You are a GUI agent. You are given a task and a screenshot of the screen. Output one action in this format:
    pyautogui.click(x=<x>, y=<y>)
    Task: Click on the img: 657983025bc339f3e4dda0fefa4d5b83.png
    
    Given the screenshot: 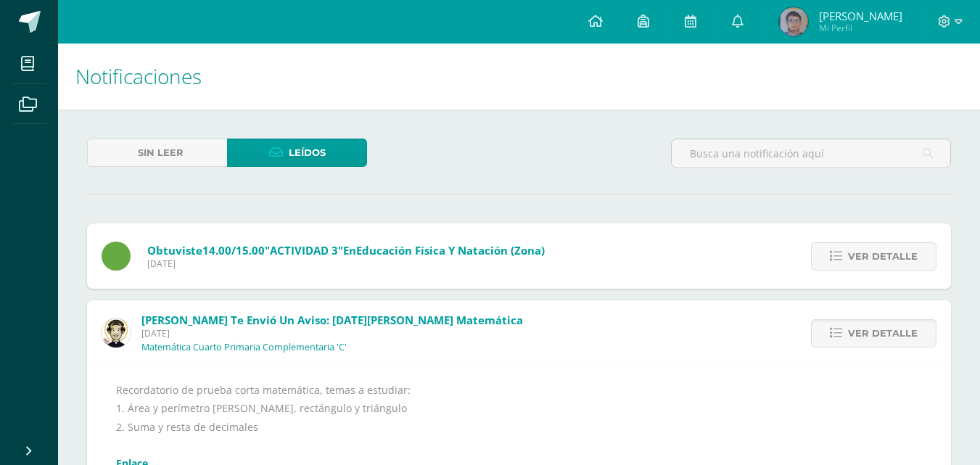 What is the action you would take?
    pyautogui.click(x=794, y=22)
    